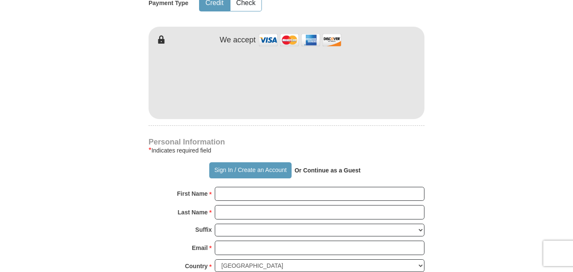 The height and width of the screenshot is (272, 573). What do you see at coordinates (327, 170) in the screenshot?
I see `strong: Or Continue as a Guest` at bounding box center [327, 170].